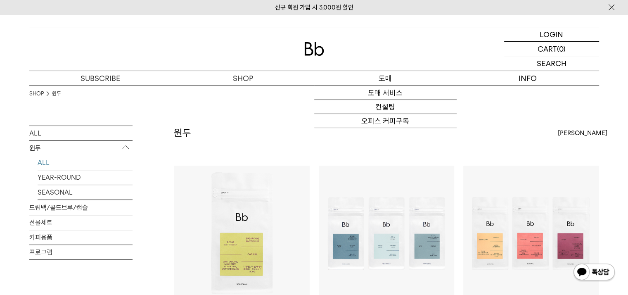 This screenshot has width=628, height=295. I want to click on a: 프로그램, so click(81, 252).